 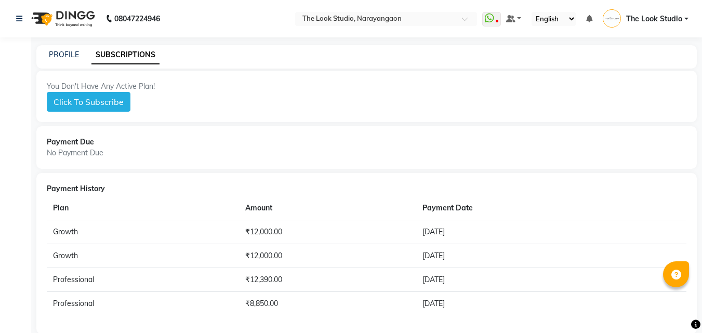 What do you see at coordinates (327, 280) in the screenshot?
I see `td: ₹12,390.00` at bounding box center [327, 280].